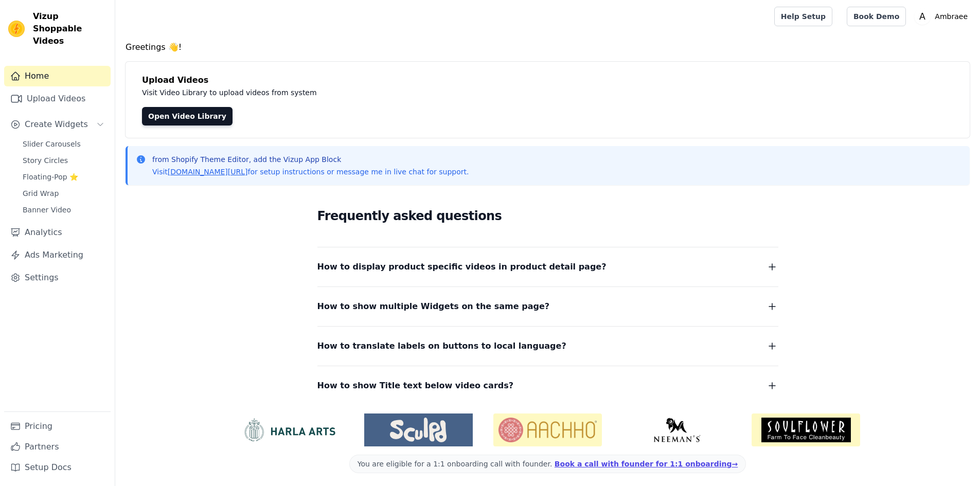 This screenshot has height=486, width=980. Describe the element at coordinates (548, 430) in the screenshot. I see `img: Aachho` at that location.